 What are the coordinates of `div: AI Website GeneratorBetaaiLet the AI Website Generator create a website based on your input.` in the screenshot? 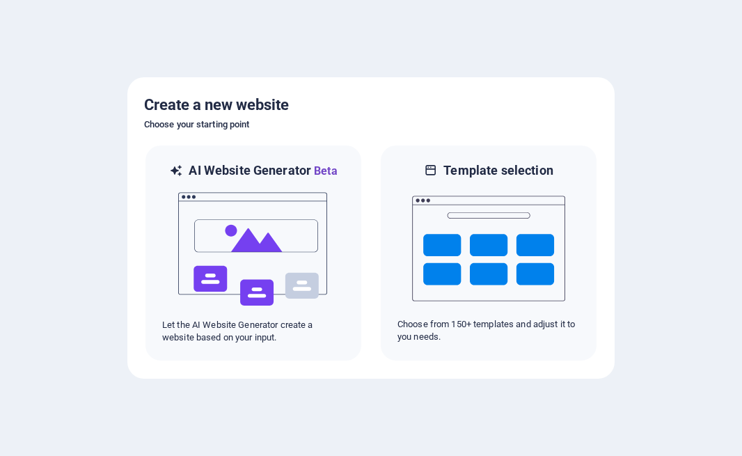 It's located at (253, 253).